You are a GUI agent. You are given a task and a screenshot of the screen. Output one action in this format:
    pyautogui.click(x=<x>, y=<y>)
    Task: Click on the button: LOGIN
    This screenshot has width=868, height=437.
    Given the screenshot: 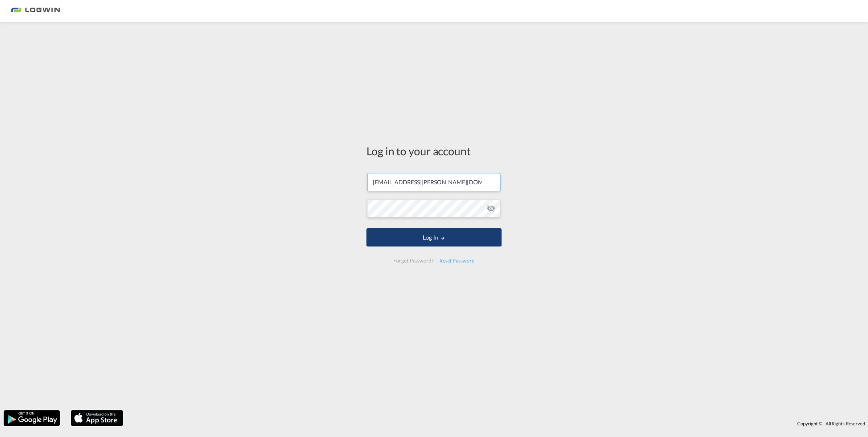 What is the action you would take?
    pyautogui.click(x=434, y=238)
    